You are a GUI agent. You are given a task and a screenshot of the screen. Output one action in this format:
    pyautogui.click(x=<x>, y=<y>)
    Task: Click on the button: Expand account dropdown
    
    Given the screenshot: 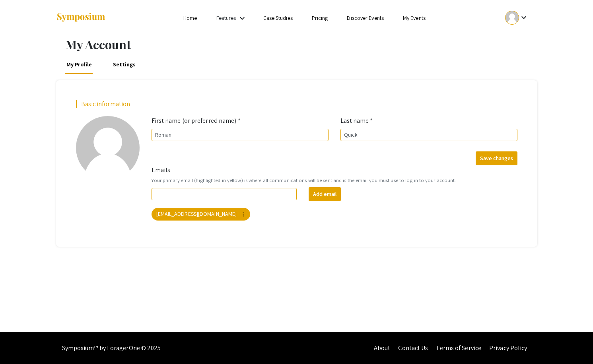 What is the action you would take?
    pyautogui.click(x=516, y=18)
    